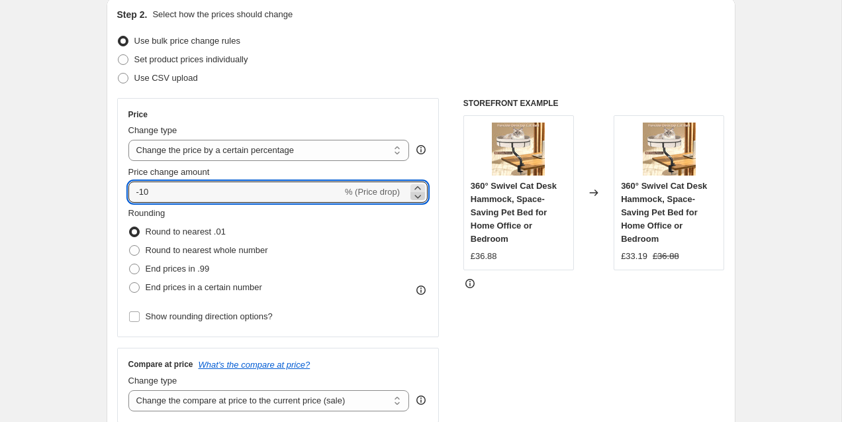  I want to click on input: -15, so click(235, 192).